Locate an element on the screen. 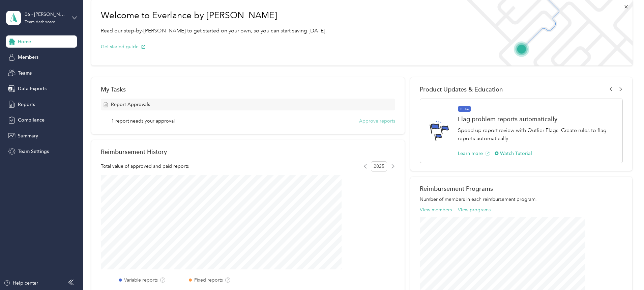  div: Watch Tutorial is located at coordinates (513, 153).